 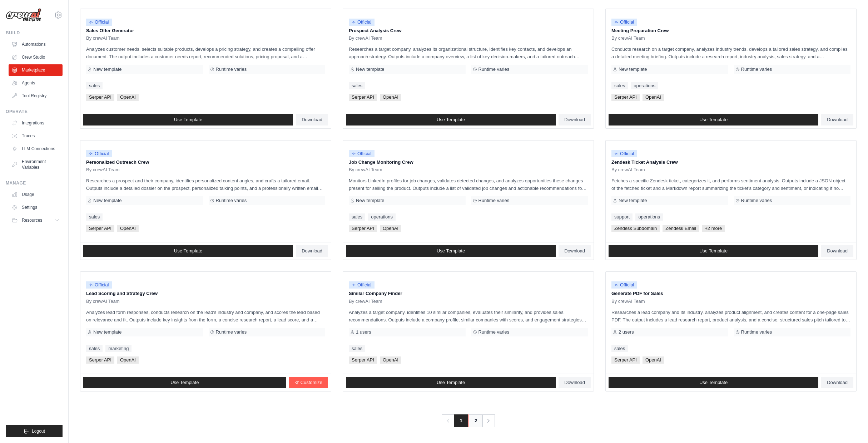 I want to click on p: Meeting Preparation Crew, so click(x=730, y=31).